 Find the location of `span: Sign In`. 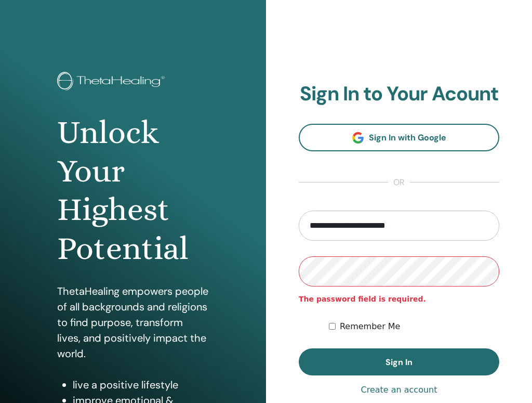

span: Sign In is located at coordinates (399, 362).